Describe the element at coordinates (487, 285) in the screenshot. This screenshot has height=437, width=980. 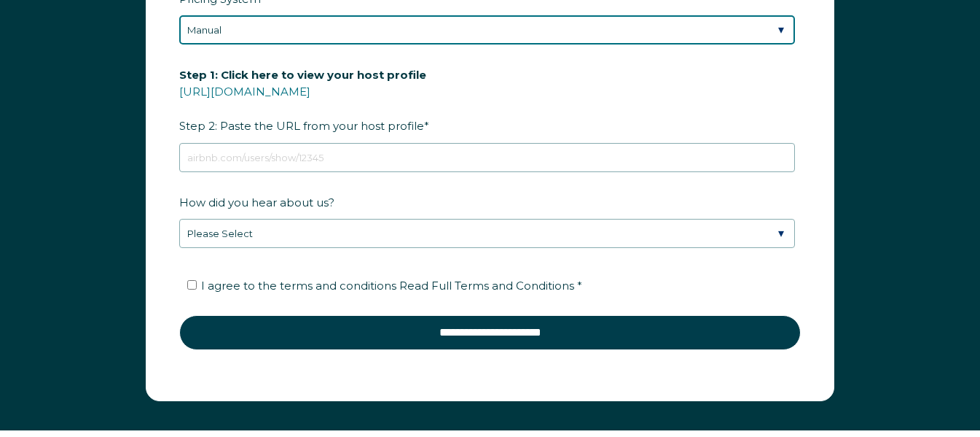
I see `a: Read Full Terms and Conditions` at that location.